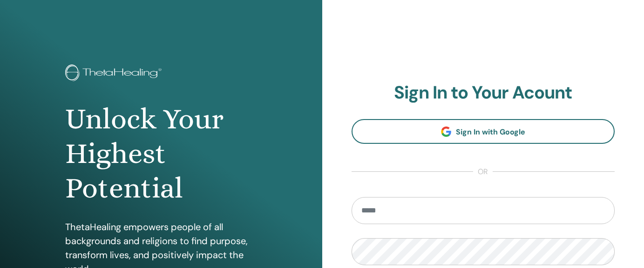  Describe the element at coordinates (484, 93) in the screenshot. I see `h2: Sign In to Your Acount` at that location.